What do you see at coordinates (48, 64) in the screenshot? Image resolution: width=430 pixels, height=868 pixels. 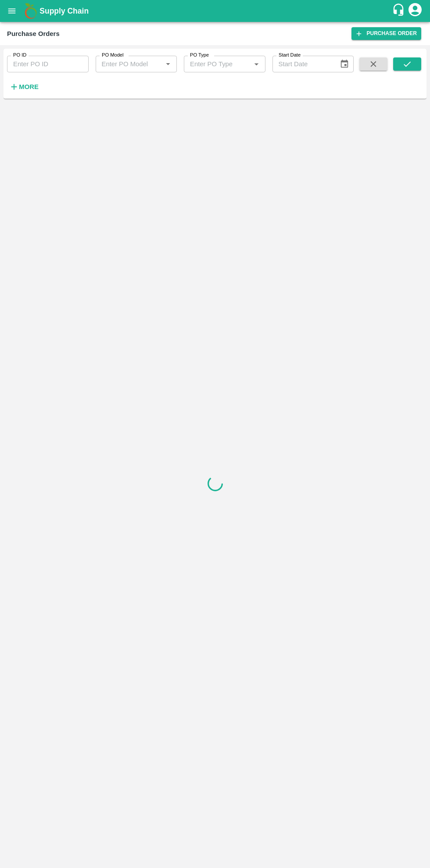 I see `input: Enter PO ID` at bounding box center [48, 64].